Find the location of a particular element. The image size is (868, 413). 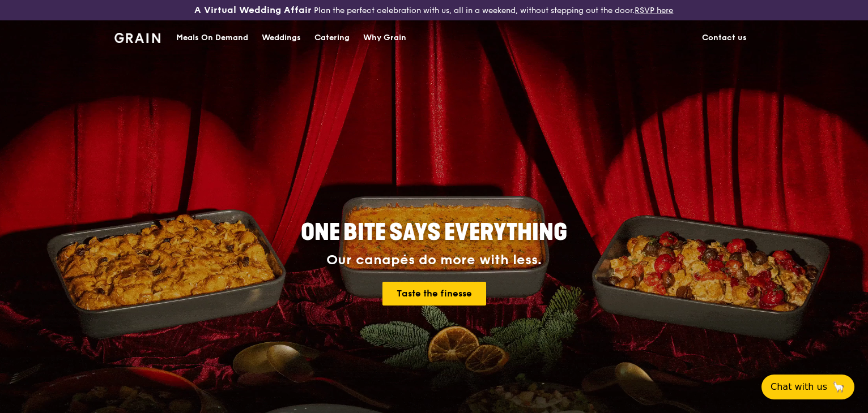

img: Grain is located at coordinates (137, 38).